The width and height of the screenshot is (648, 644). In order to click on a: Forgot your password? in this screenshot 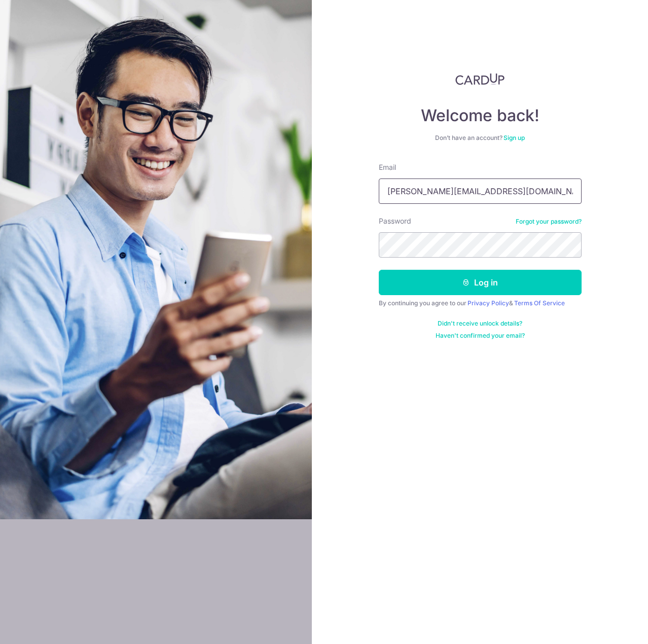, I will do `click(549, 222)`.